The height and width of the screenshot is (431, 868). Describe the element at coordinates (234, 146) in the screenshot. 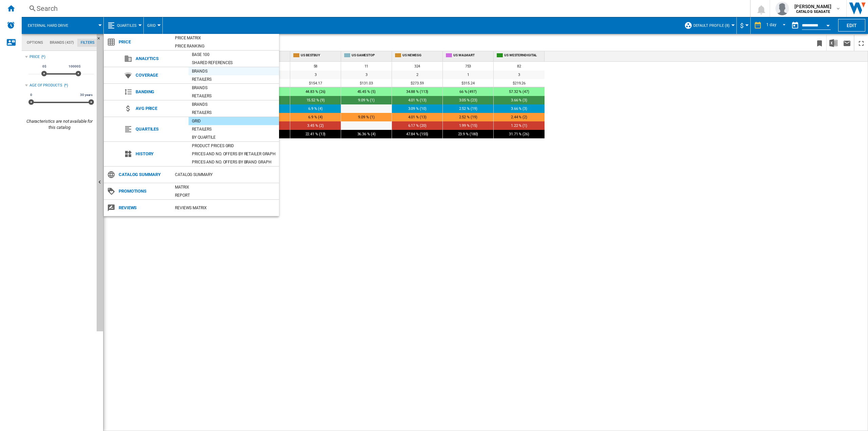

I see `div: Product prices grid` at that location.